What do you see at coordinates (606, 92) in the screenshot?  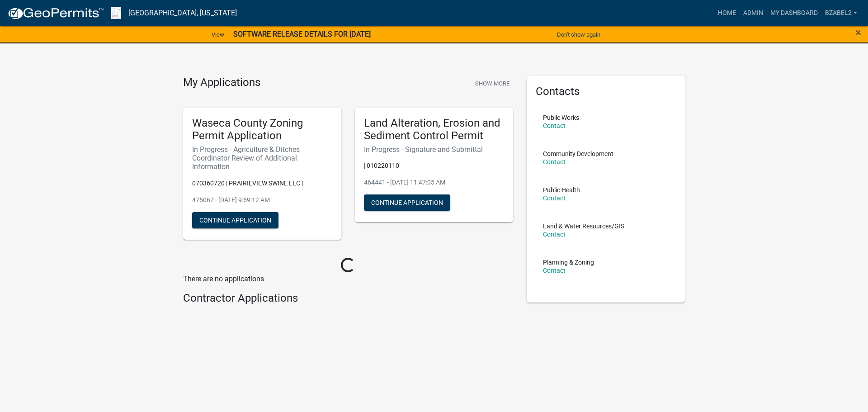 I see `h5: Contacts` at bounding box center [606, 92].